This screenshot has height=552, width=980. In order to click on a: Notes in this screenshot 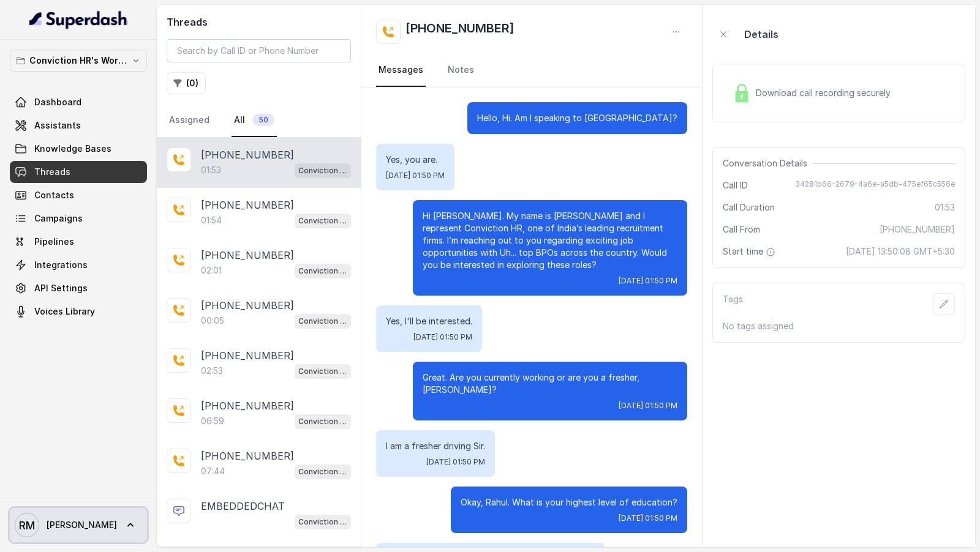, I will do `click(461, 70)`.